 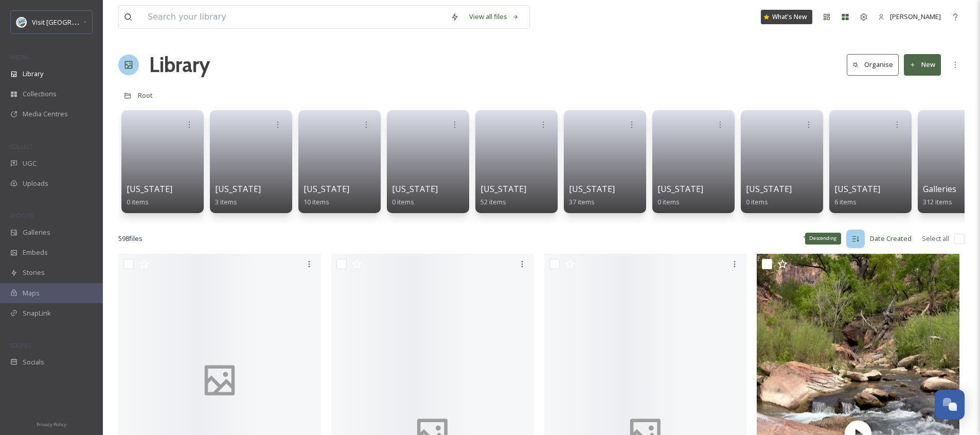 What do you see at coordinates (180, 65) in the screenshot?
I see `h1: Library` at bounding box center [180, 65].